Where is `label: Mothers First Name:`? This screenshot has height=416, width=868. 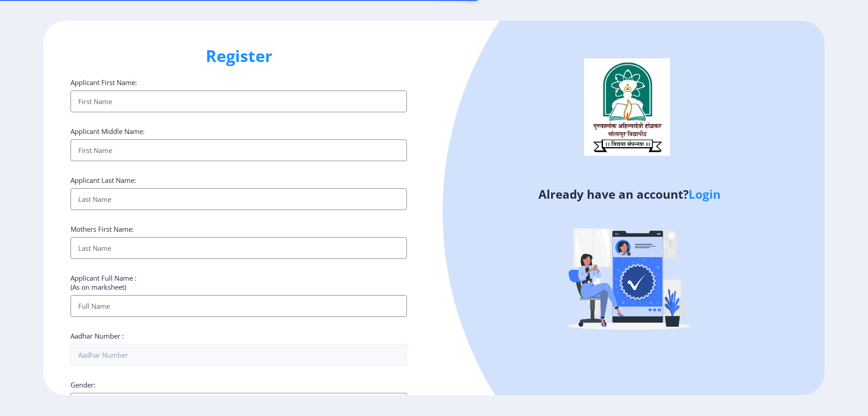 label: Mothers First Name: is located at coordinates (102, 229).